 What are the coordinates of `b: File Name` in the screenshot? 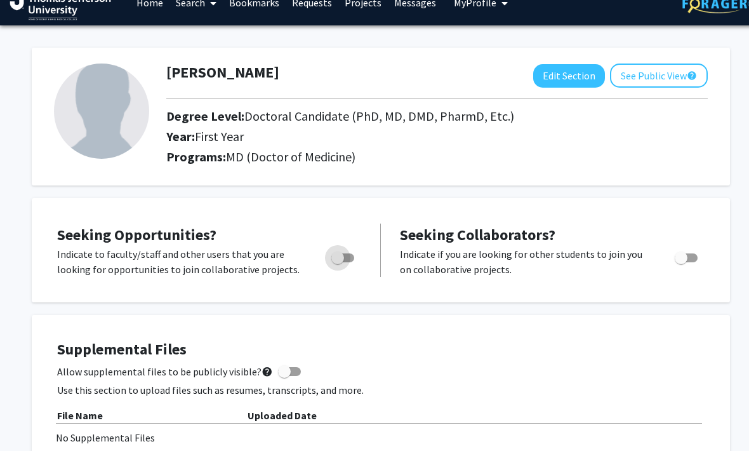 It's located at (80, 415).